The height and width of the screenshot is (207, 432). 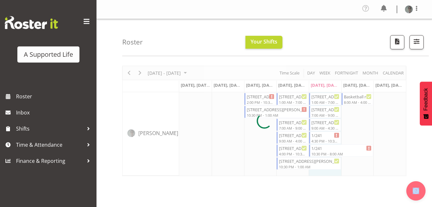 What do you see at coordinates (264, 42) in the screenshot?
I see `button: Your Shifts` at bounding box center [264, 42].